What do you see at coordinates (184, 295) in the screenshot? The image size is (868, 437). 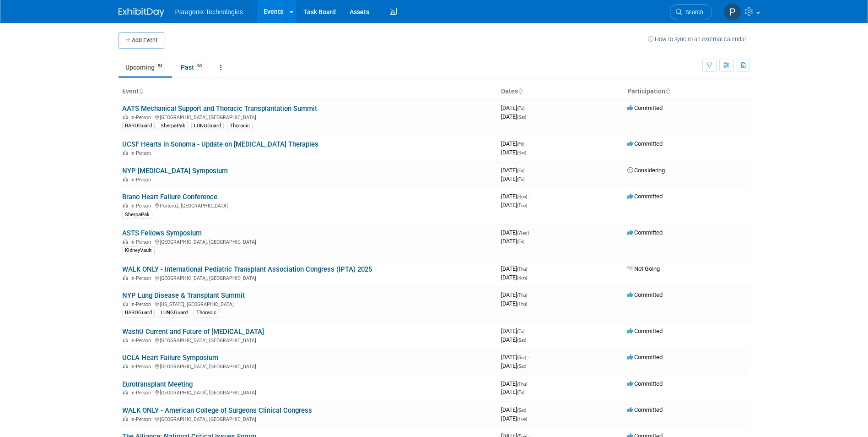 I see `a: NYP Lung Disease & Transplant Summit` at bounding box center [184, 295].